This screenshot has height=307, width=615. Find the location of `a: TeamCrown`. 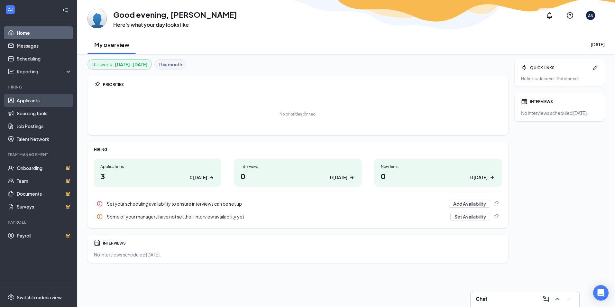

a: TeamCrown is located at coordinates (44, 181).